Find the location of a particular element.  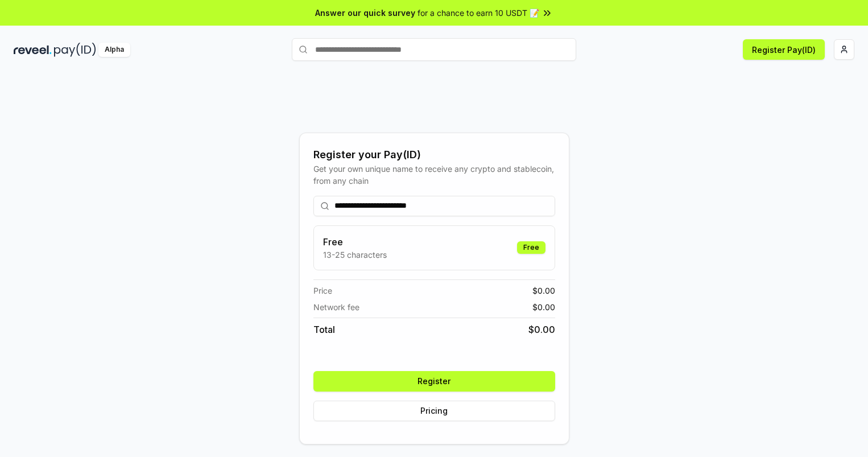

div: Get your own unique name to receive any crypto and stablecoin, from any chain is located at coordinates (434, 174).